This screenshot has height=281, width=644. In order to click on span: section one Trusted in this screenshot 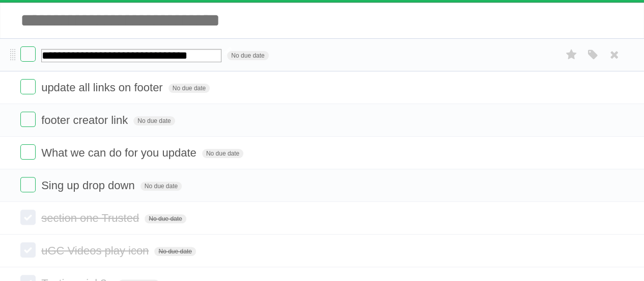, I will do `click(91, 218)`.